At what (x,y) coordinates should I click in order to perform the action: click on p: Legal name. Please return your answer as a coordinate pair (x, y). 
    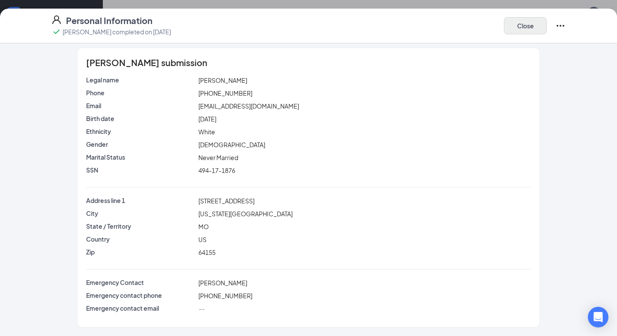
    Looking at the image, I should click on (141, 80).